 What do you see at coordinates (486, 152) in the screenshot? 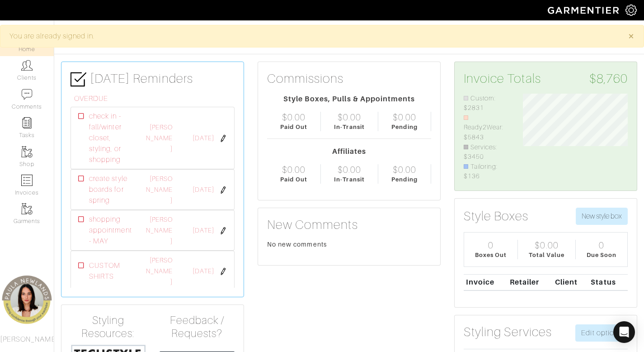
I see `li: Services: $3450` at bounding box center [486, 152].